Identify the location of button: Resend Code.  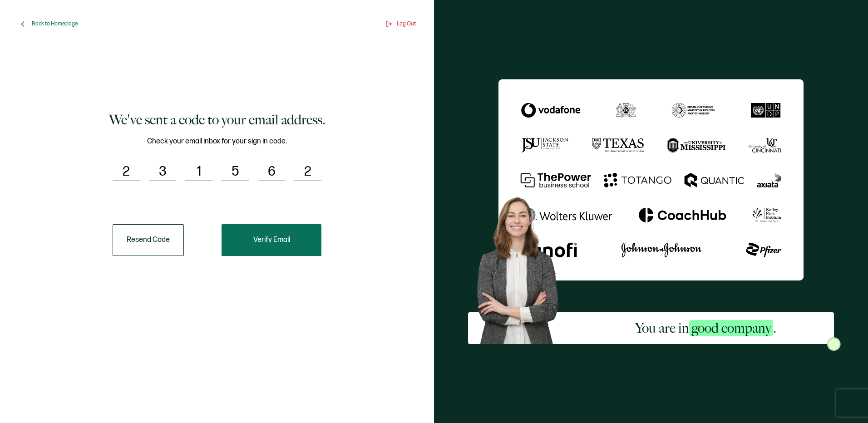
(148, 240).